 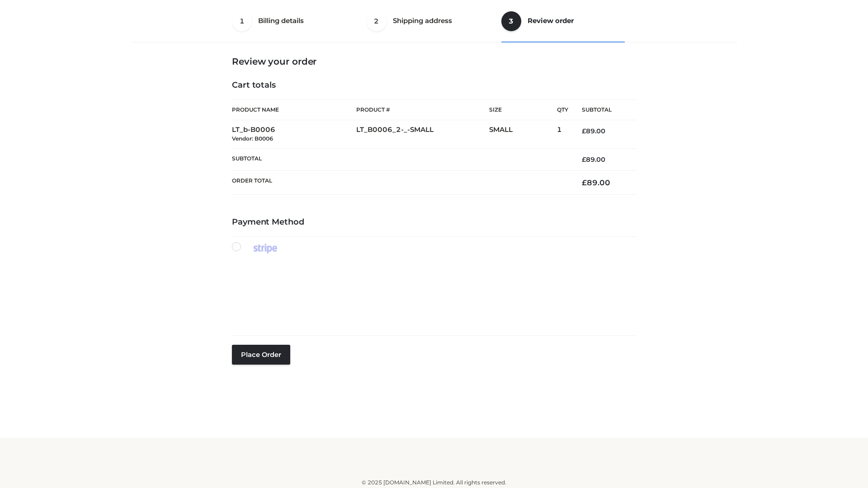 What do you see at coordinates (434, 85) in the screenshot?
I see `h4: Cart totals` at bounding box center [434, 85].